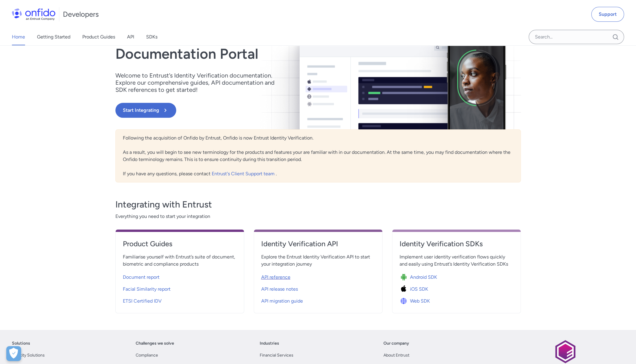 This screenshot has width=636, height=364. I want to click on a: API release notes, so click(318, 288).